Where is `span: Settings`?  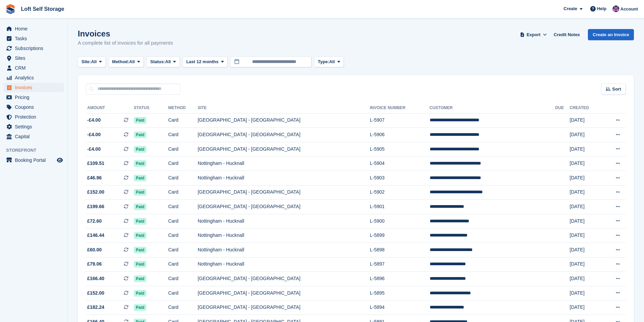
span: Settings is located at coordinates (35, 127).